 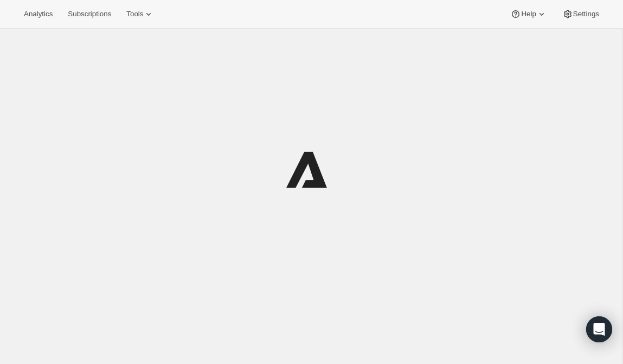 I want to click on span: Analytics, so click(x=38, y=14).